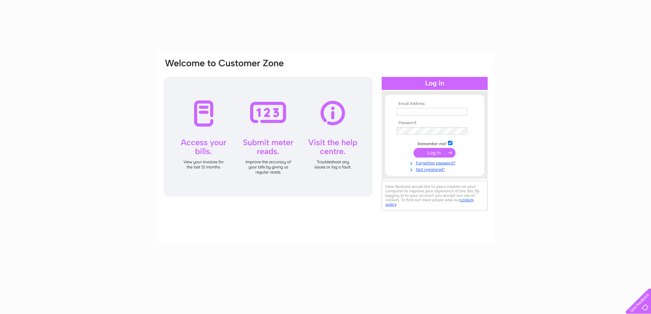  I want to click on a: cookies policy, so click(429, 202).